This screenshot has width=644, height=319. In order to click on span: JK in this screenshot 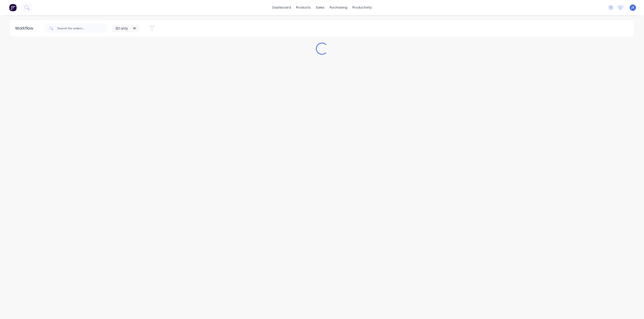, I will do `click(633, 8)`.